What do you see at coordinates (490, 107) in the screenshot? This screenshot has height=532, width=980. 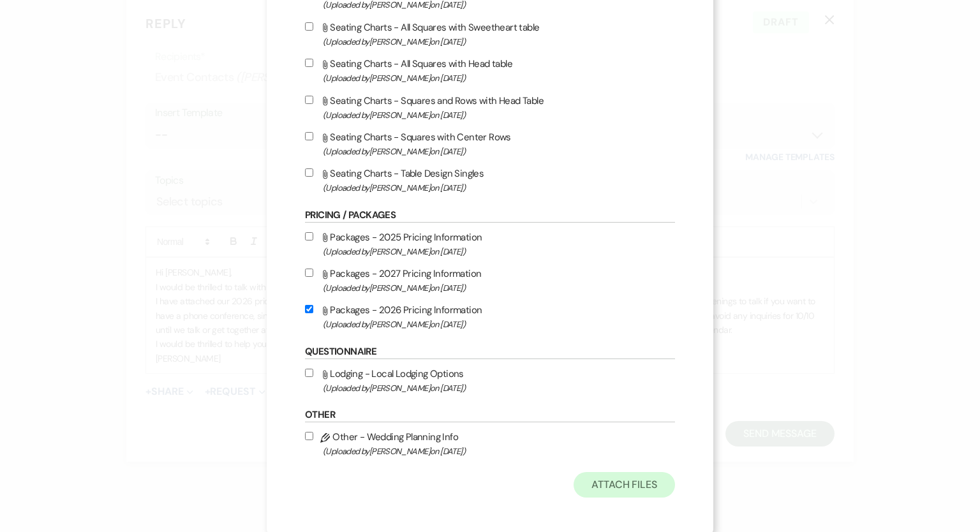 I see `label: Seating Charts - Squares and Rows with Head Table` at bounding box center [490, 107].